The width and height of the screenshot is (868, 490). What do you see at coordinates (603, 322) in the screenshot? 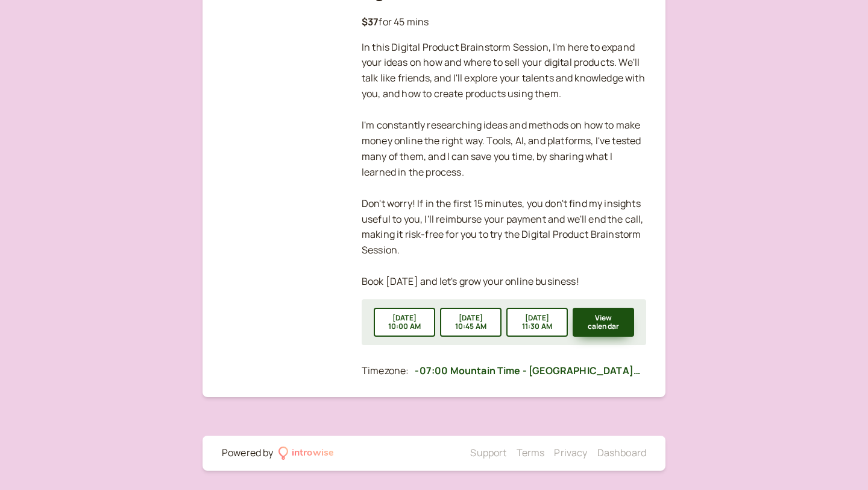
I see `button: View calendar` at bounding box center [603, 322].